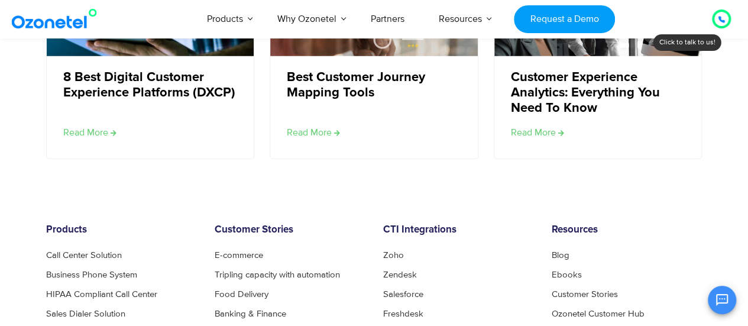  Describe the element at coordinates (241, 294) in the screenshot. I see `a: Food Delivery` at that location.